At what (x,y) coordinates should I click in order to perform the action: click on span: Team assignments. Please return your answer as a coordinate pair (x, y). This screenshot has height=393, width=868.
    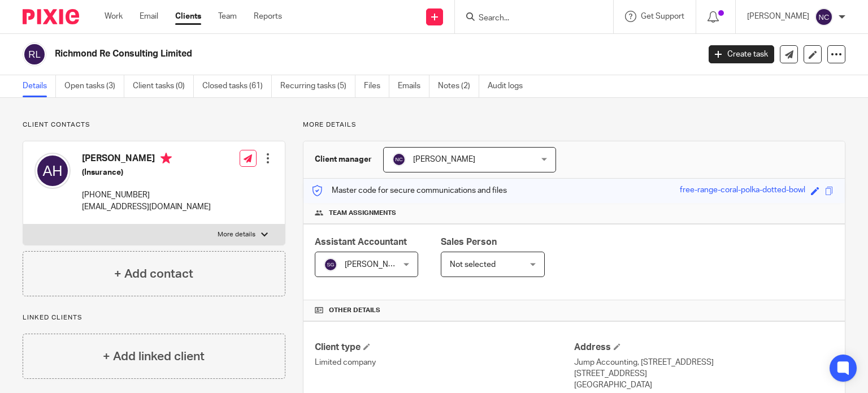
    Looking at the image, I should click on (362, 213).